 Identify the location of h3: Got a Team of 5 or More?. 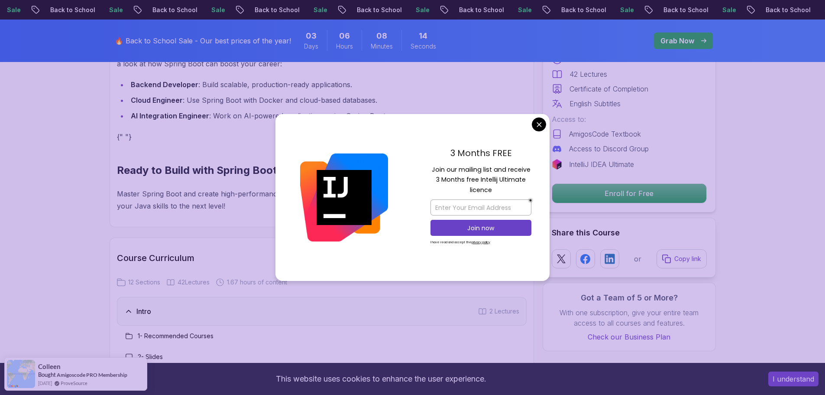
(630, 298).